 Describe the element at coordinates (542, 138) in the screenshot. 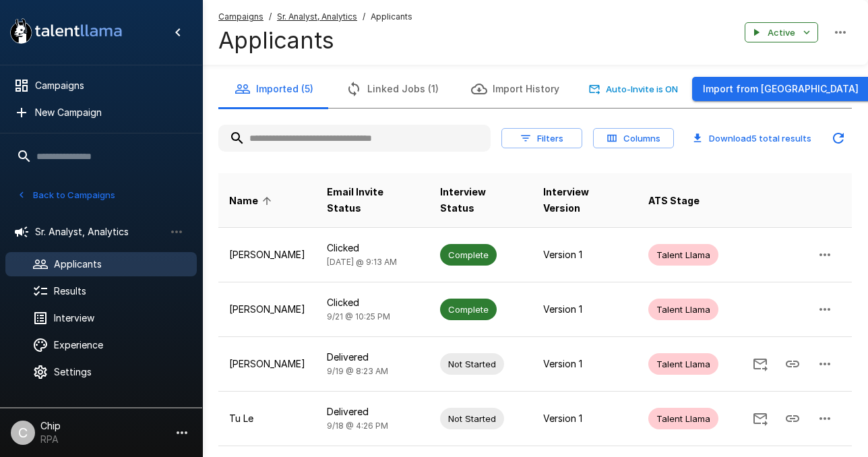

I see `button: Filters` at that location.